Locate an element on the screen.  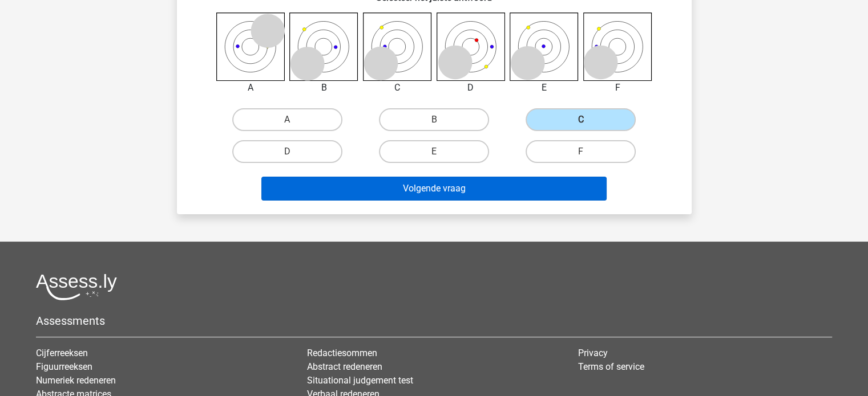
div: B is located at coordinates (323, 88).